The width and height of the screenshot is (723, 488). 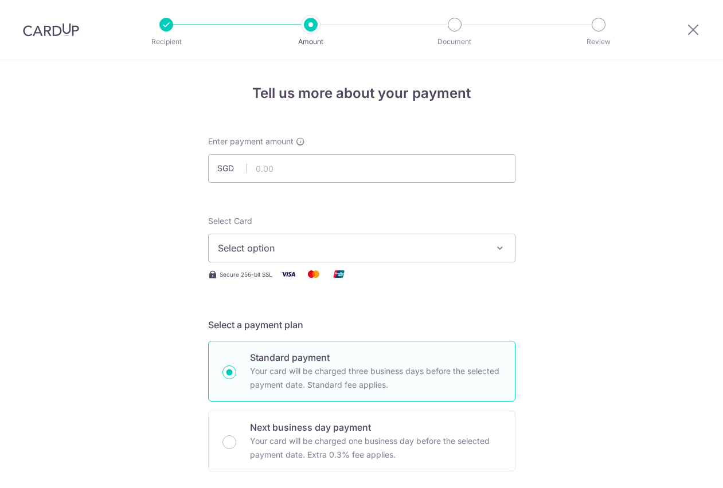 What do you see at coordinates (598, 42) in the screenshot?
I see `p: Review` at bounding box center [598, 42].